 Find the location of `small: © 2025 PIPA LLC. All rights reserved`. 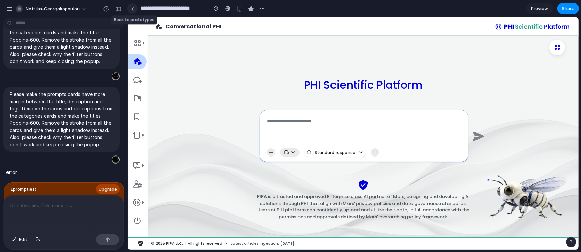

small: © 2025 PIPA LLC. All rights reserved is located at coordinates (59, 226).